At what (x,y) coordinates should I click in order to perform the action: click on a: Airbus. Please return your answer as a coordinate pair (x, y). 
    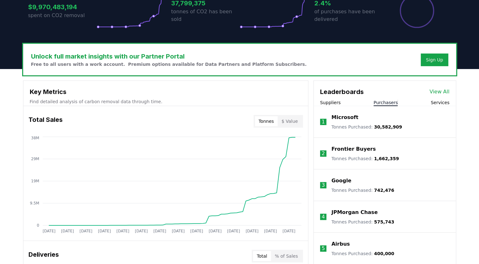
    Looking at the image, I should click on (340, 244).